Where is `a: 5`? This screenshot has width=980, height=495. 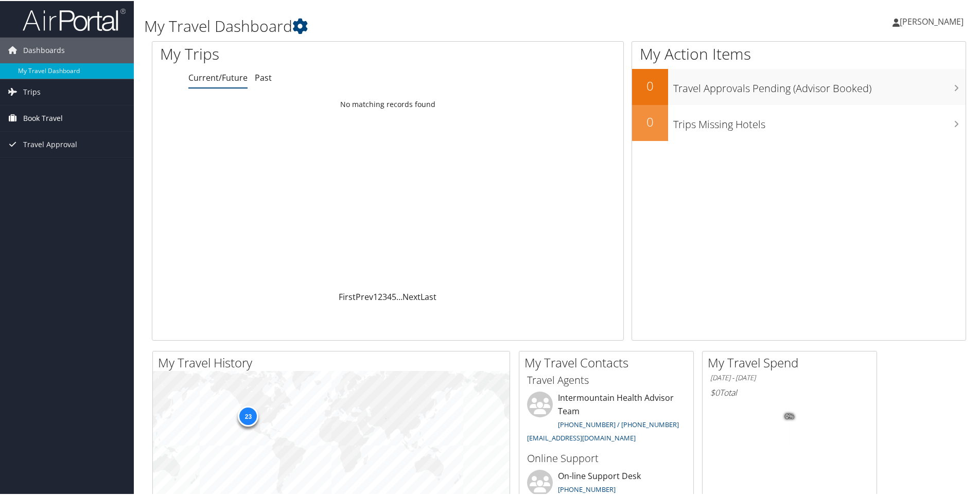
a: 5 is located at coordinates (393, 297).